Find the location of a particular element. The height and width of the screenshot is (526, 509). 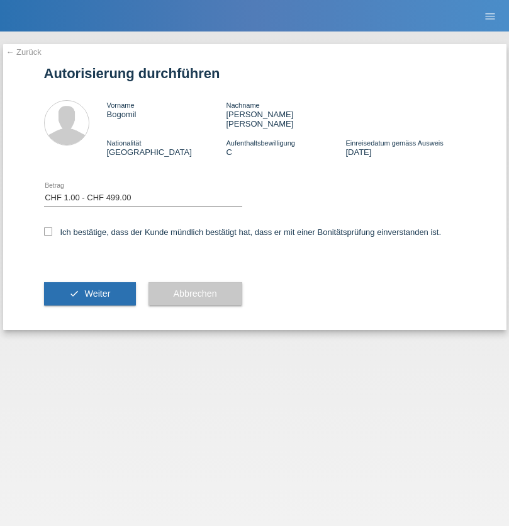

button: check Weiter is located at coordinates (90, 294).